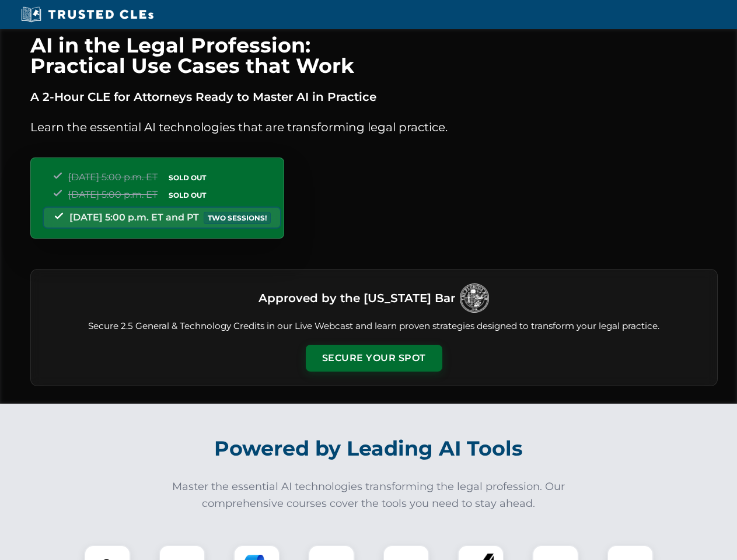 Image resolution: width=737 pixels, height=560 pixels. Describe the element at coordinates (369, 449) in the screenshot. I see `h2: Powered by Leading AI Tools` at that location.